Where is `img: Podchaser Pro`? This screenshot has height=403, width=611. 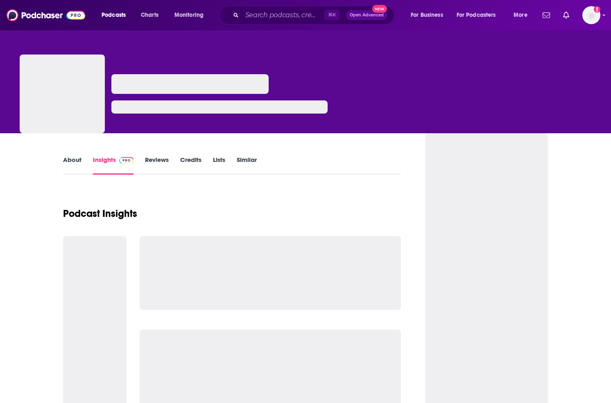
img: Podchaser Pro is located at coordinates (126, 160).